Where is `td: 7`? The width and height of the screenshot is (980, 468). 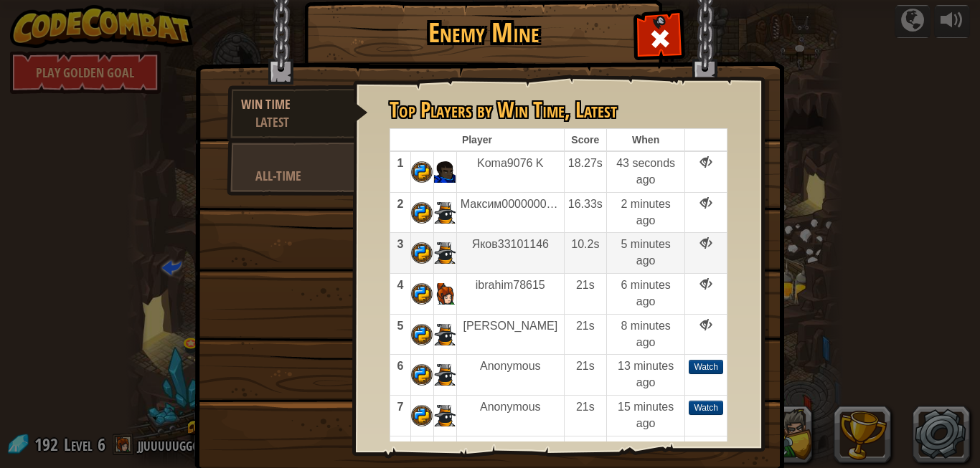
td: 7 is located at coordinates (400, 416).